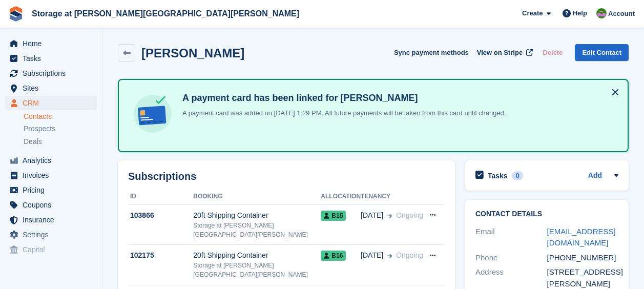 Image resolution: width=644 pixels, height=289 pixels. Describe the element at coordinates (595, 176) in the screenshot. I see `a: Add` at that location.